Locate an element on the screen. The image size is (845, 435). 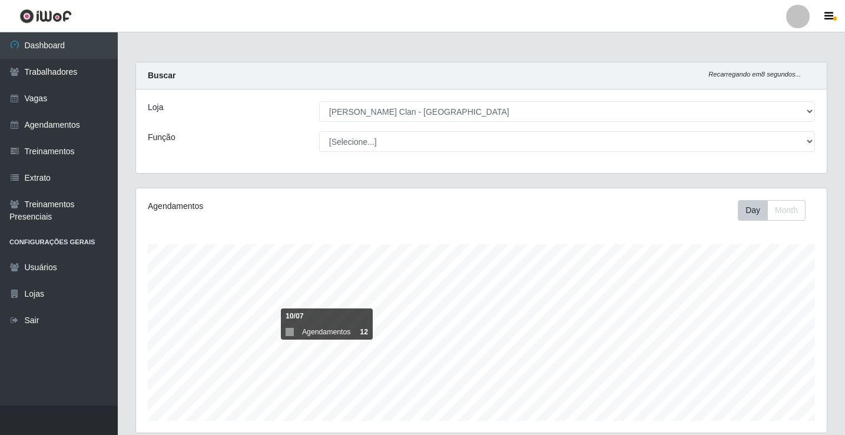
div: Agendamentos is located at coordinates (281, 206).